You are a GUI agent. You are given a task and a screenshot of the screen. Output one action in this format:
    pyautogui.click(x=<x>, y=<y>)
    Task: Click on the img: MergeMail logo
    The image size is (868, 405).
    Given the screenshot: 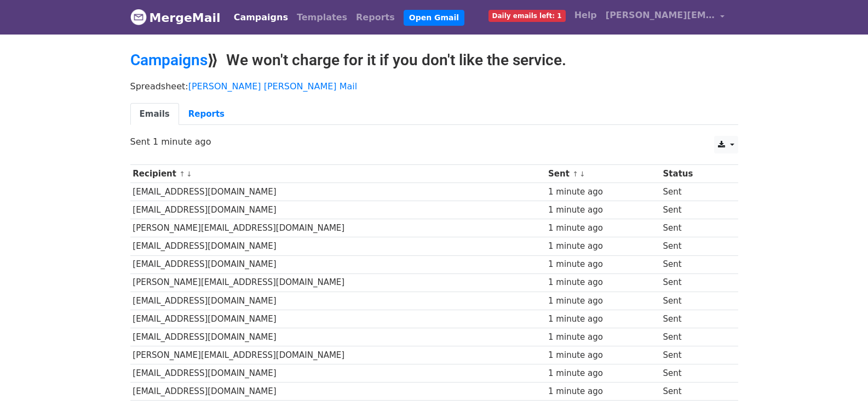 What is the action you would take?
    pyautogui.click(x=138, y=17)
    